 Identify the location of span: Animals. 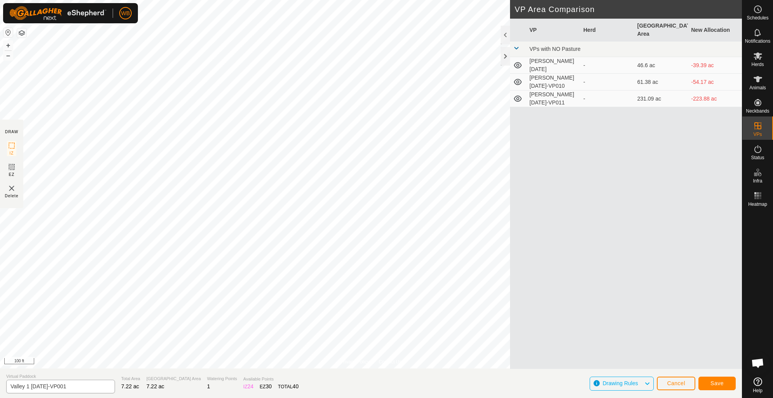
(758, 88).